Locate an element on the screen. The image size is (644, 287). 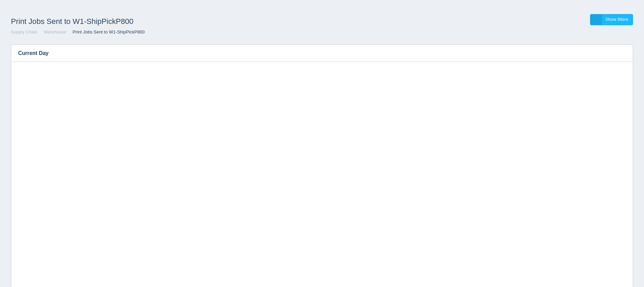
h3: Current Day is located at coordinates (312, 53).